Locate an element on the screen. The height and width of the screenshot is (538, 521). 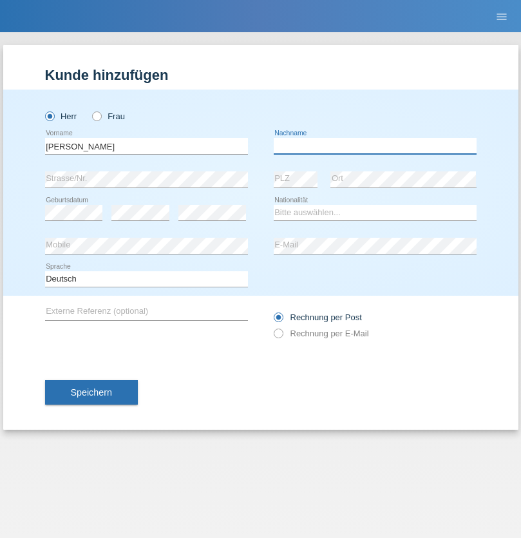
button: Speichern is located at coordinates (91, 392).